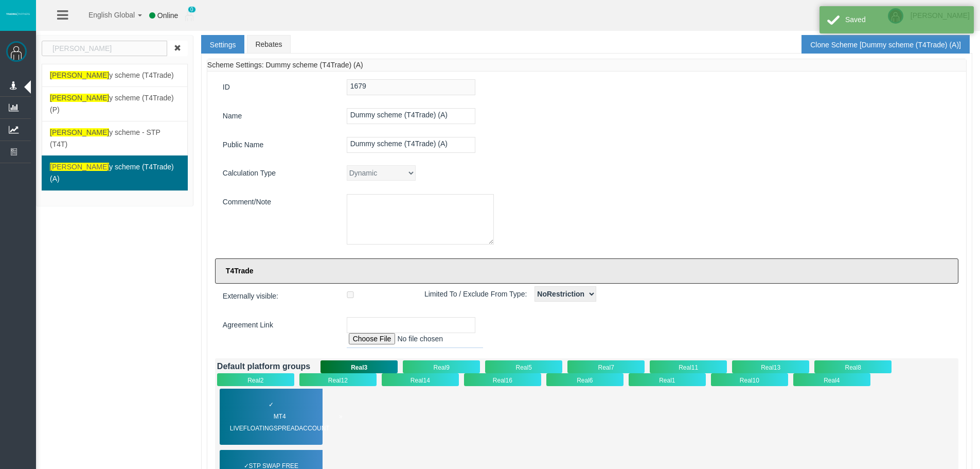 This screenshot has height=469, width=980. I want to click on label: Comment/Note, so click(277, 202).